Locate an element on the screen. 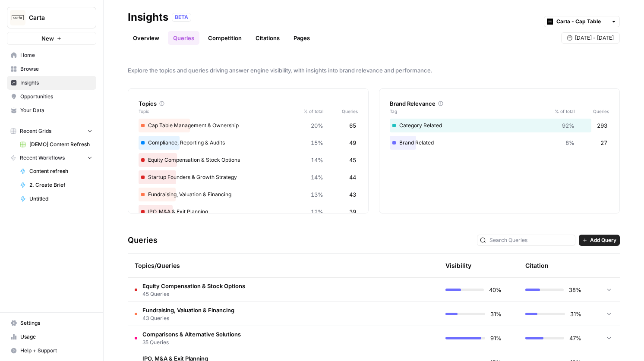 Image resolution: width=644 pixels, height=361 pixels. span: 27 is located at coordinates (604, 143).